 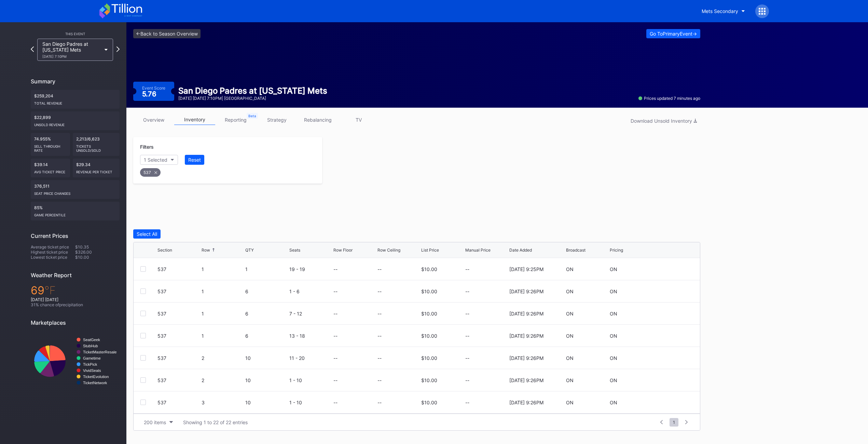 What do you see at coordinates (159, 160) in the screenshot?
I see `button: 1 Selected` at bounding box center [159, 160].